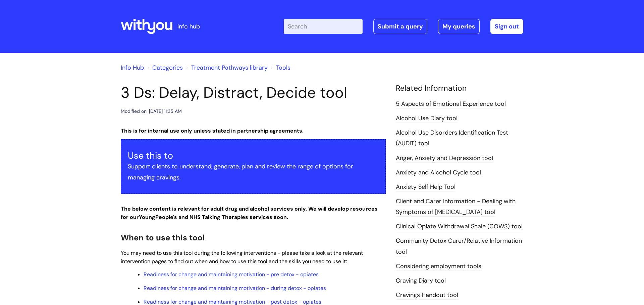 This screenshot has width=644, height=305. I want to click on h3: Use this to, so click(254, 155).